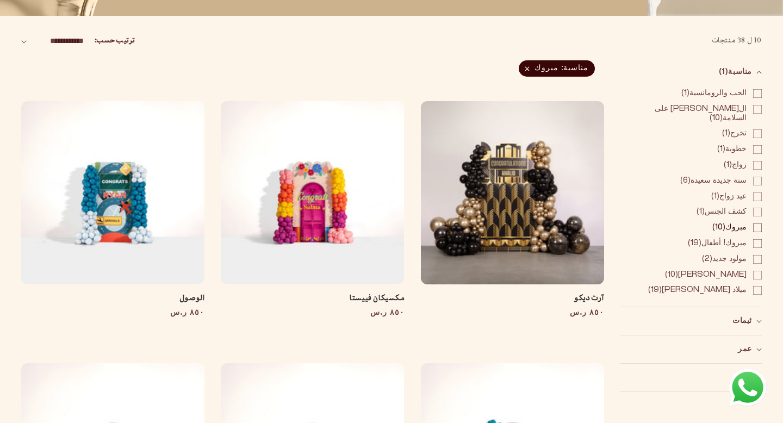 Image resolution: width=783 pixels, height=423 pixels. What do you see at coordinates (738, 133) in the screenshot?
I see `span: تخرج` at bounding box center [738, 133].